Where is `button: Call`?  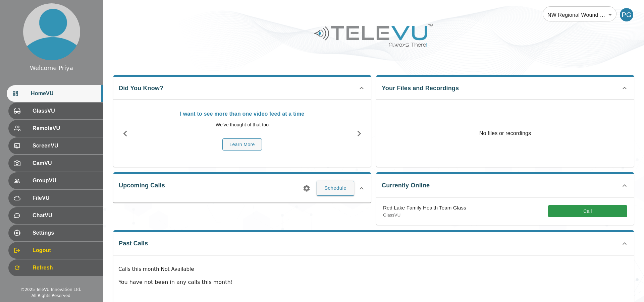
button: Call is located at coordinates (588, 211).